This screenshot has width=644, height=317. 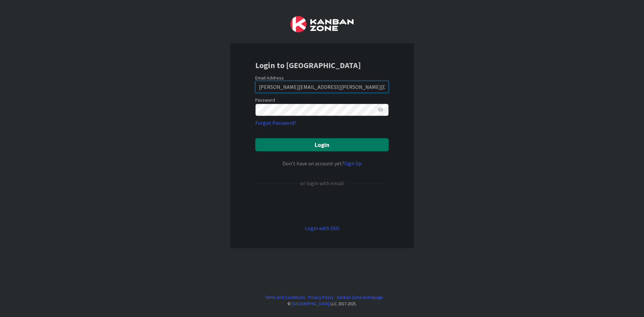 I want to click on a: Terms and Conditions, so click(x=285, y=297).